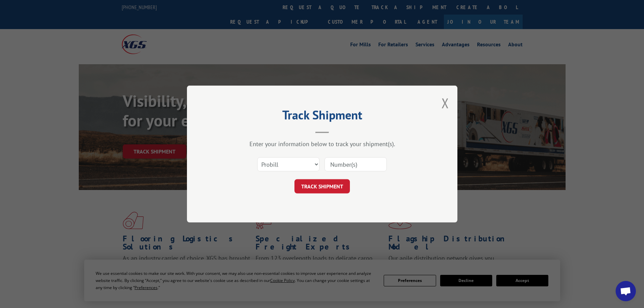 Image resolution: width=644 pixels, height=308 pixels. Describe the element at coordinates (356, 165) in the screenshot. I see `input: Number(s)` at that location.